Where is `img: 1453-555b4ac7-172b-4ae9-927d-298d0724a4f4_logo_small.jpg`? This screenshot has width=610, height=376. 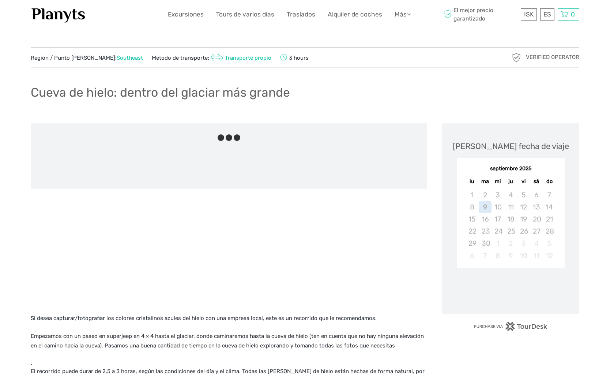
img: 1453-555b4ac7-172b-4ae9-927d-298d0724a4f4_logo_small.jpg is located at coordinates (59, 14).